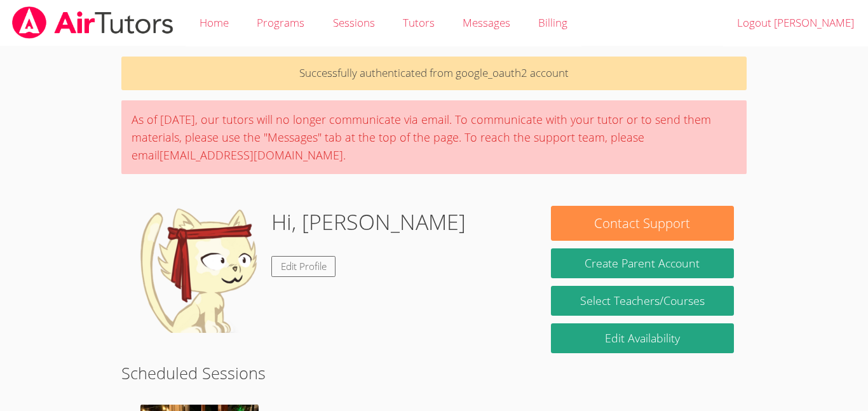 This screenshot has width=868, height=411. I want to click on a: Select Teachers/Courses, so click(642, 300).